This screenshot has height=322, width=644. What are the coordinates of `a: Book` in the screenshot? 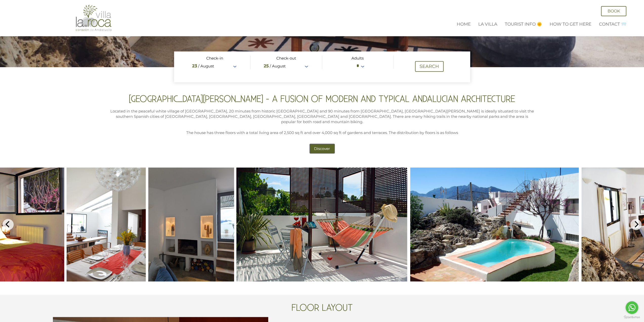 It's located at (614, 11).